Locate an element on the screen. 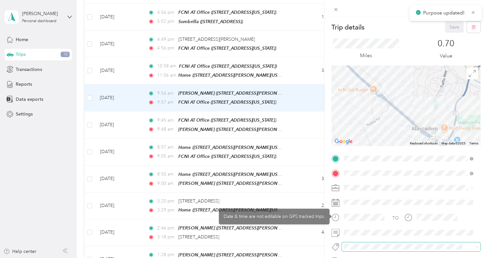 This screenshot has width=487, height=258. span: Map data ©2025 is located at coordinates (453, 143).